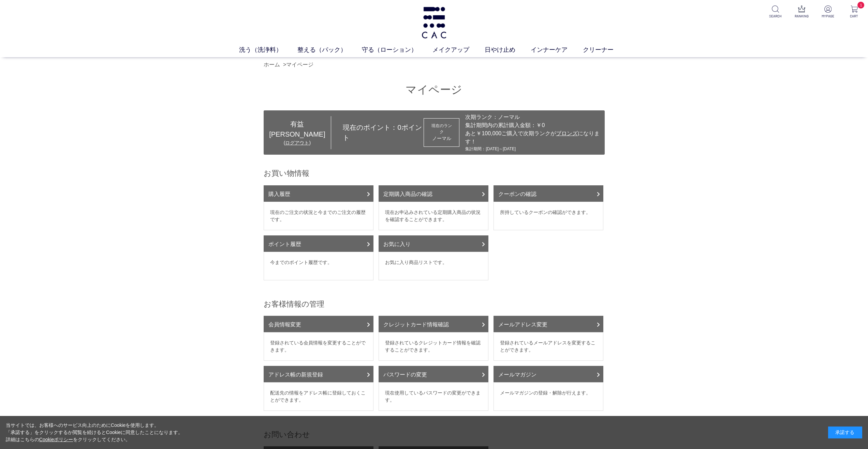  What do you see at coordinates (557, 50) in the screenshot?
I see `a: インナーケア` at bounding box center [557, 50].